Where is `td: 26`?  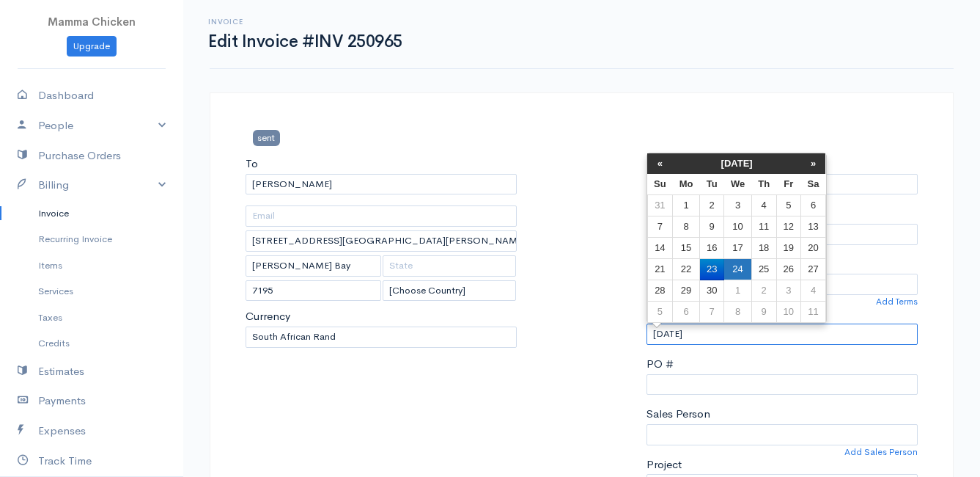 td: 26 is located at coordinates (788, 269).